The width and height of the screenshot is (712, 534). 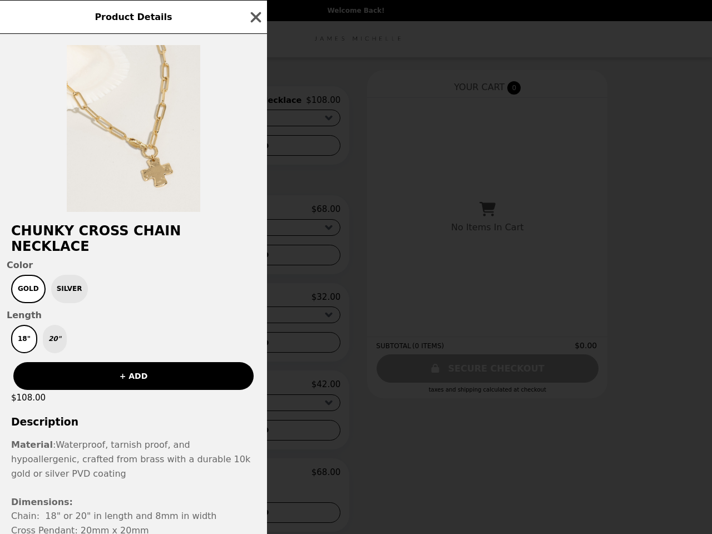 I want to click on span: Length, so click(x=134, y=315).